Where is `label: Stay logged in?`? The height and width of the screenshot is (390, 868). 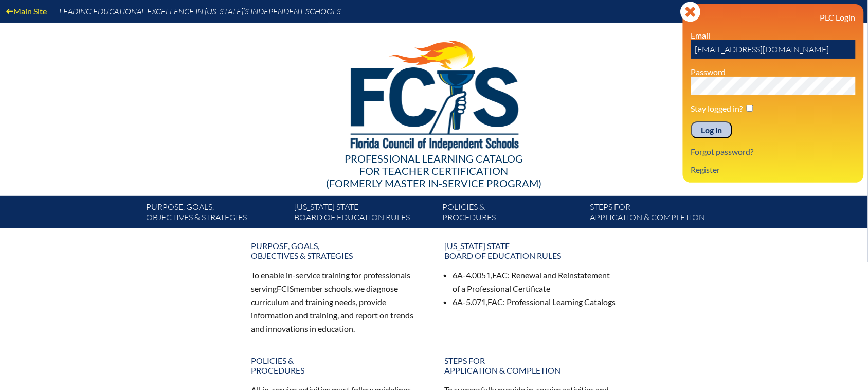 label: Stay logged in? is located at coordinates (717, 108).